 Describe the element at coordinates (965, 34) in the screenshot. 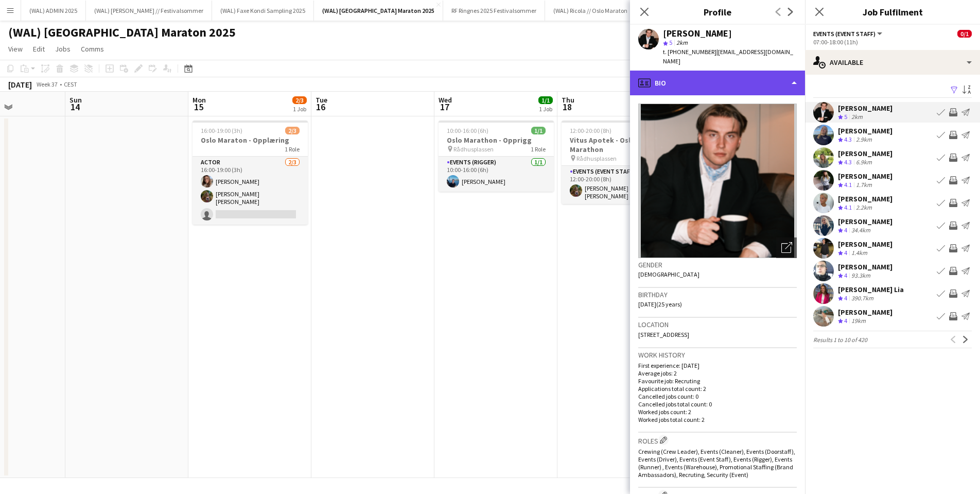

I see `span: 0/1` at that location.